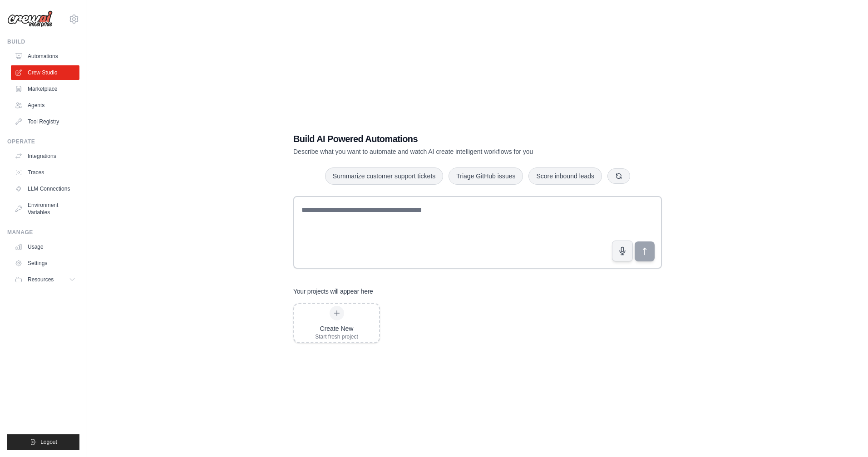  Describe the element at coordinates (45, 280) in the screenshot. I see `button: Resources` at that location.